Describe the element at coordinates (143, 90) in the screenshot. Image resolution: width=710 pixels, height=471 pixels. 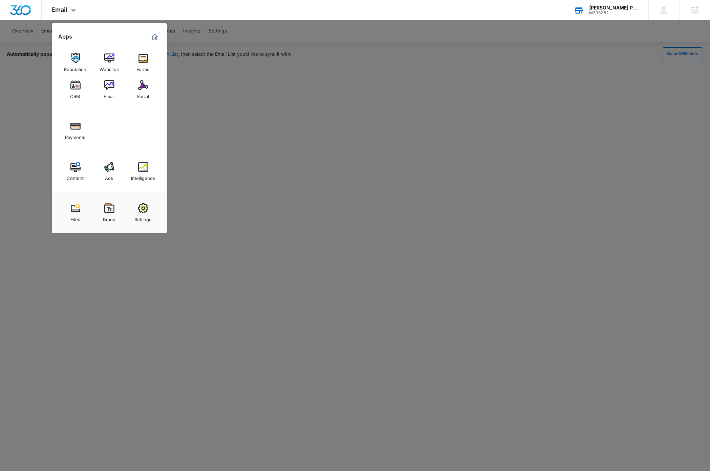
I see `a: Social` at that location.